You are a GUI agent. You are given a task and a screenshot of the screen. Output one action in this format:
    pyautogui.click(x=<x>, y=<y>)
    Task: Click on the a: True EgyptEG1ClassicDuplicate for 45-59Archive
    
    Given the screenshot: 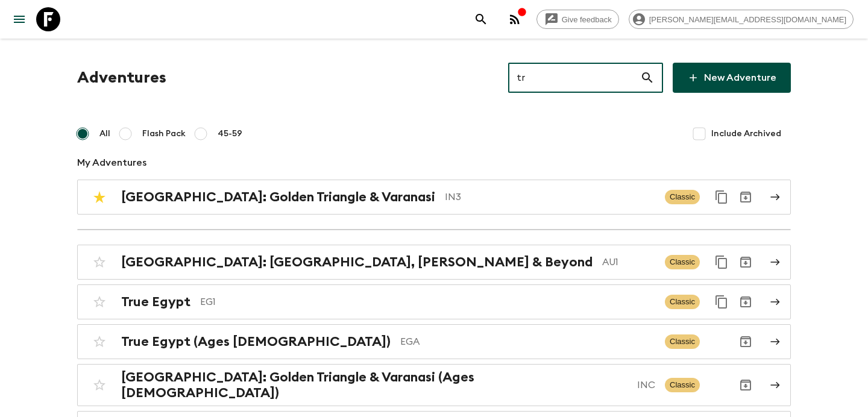 What is the action you would take?
    pyautogui.click(x=434, y=302)
    